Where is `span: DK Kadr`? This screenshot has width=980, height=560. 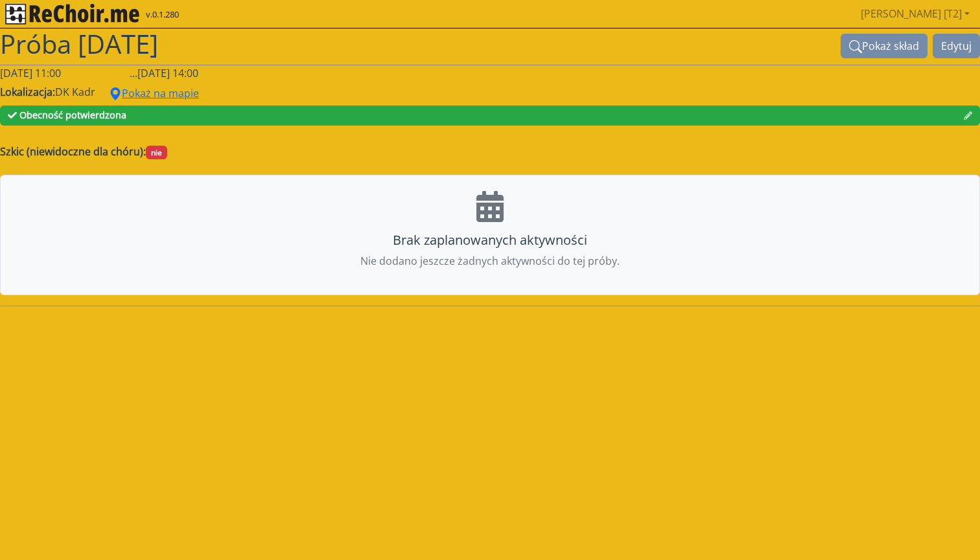 span: DK Kadr is located at coordinates (75, 92).